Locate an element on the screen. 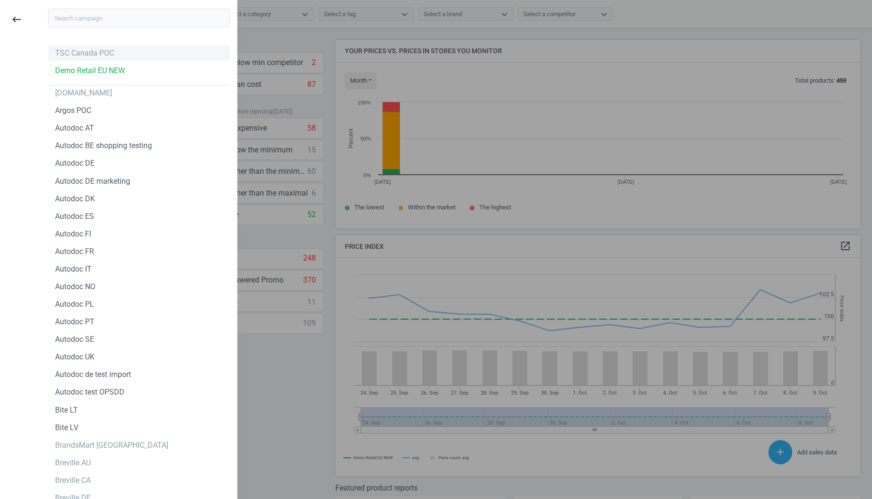  i: keyboard_backspace is located at coordinates (17, 19).